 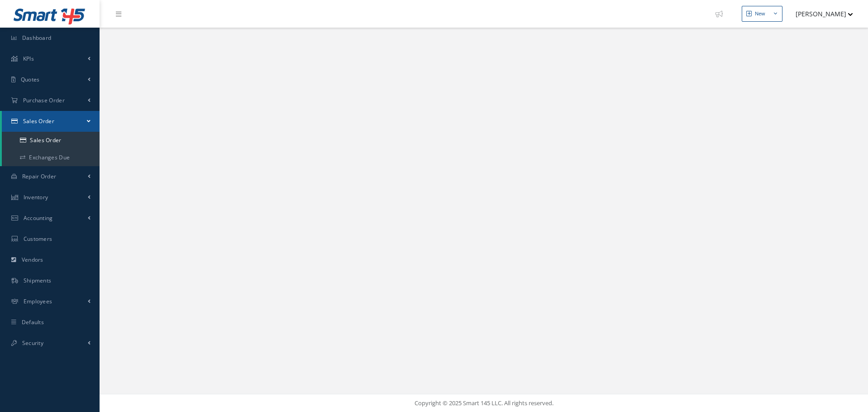 I want to click on span: Inventory, so click(x=36, y=197).